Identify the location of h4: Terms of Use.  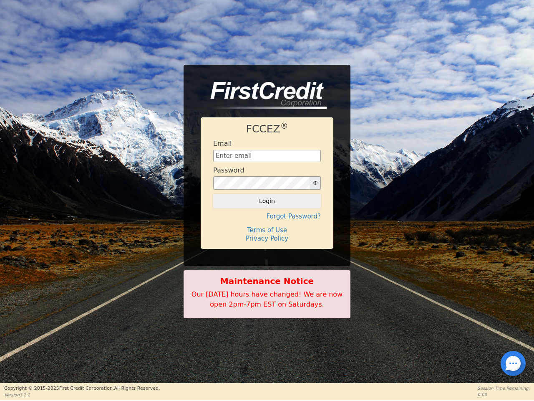
(267, 230).